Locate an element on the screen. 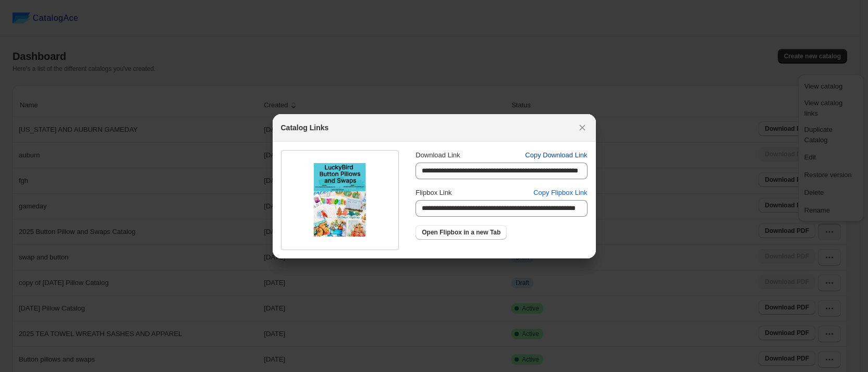 The width and height of the screenshot is (868, 372). span: Flipbox Link is located at coordinates (433, 192).